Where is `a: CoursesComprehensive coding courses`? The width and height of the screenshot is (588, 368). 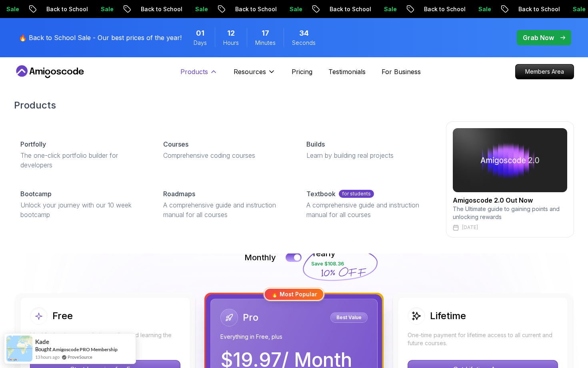 a: CoursesComprehensive coding courses is located at coordinates (225, 150).